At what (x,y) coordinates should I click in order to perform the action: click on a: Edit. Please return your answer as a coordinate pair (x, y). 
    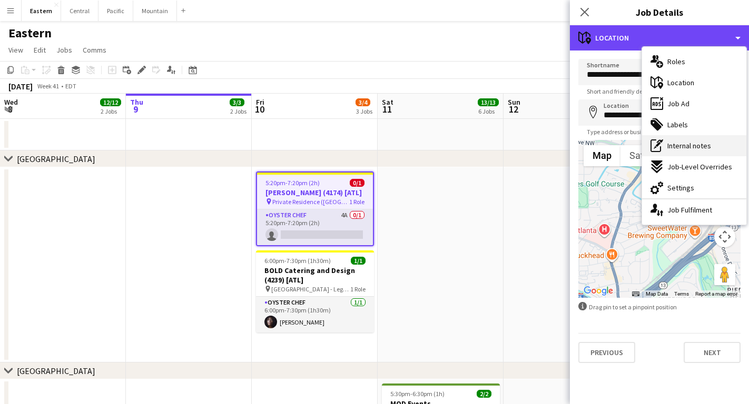
    Looking at the image, I should click on (39, 50).